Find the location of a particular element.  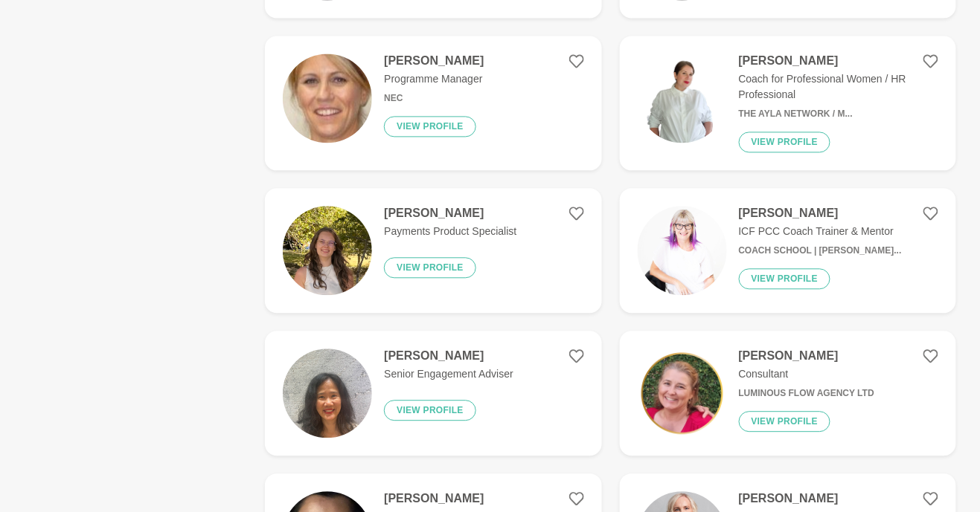

img: fce8846dfc9915dc30a9b5013df766b3f18915bb-3080x3838.jpg is located at coordinates (683, 250).